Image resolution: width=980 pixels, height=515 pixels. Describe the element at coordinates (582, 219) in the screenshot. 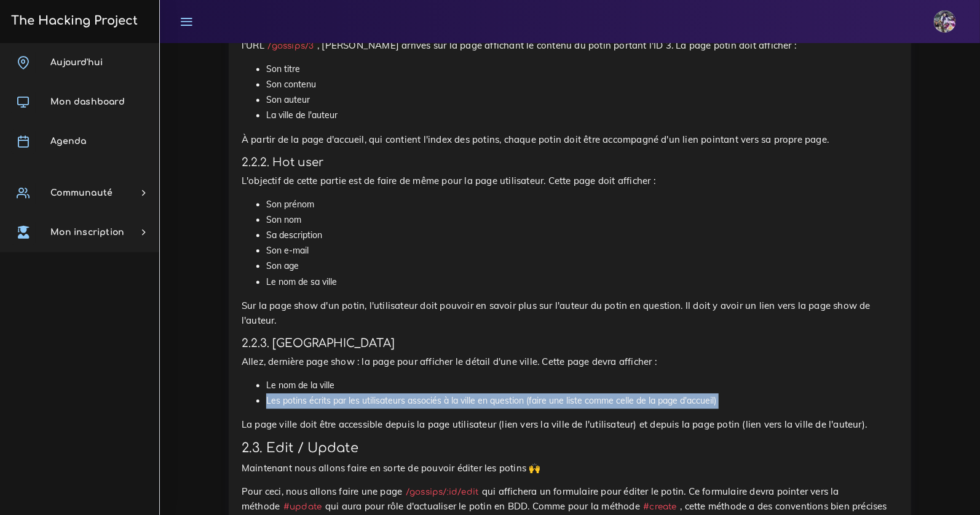

I see `li: Son nom` at that location.